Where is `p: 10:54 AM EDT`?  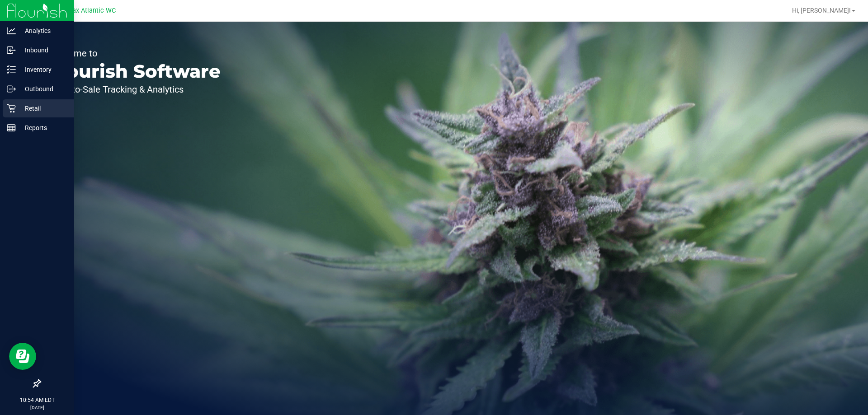 p: 10:54 AM EDT is located at coordinates (37, 401).